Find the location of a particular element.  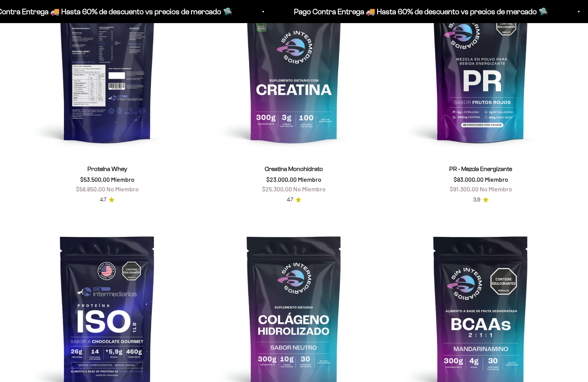

span: $83.000,00 is located at coordinates (469, 179).